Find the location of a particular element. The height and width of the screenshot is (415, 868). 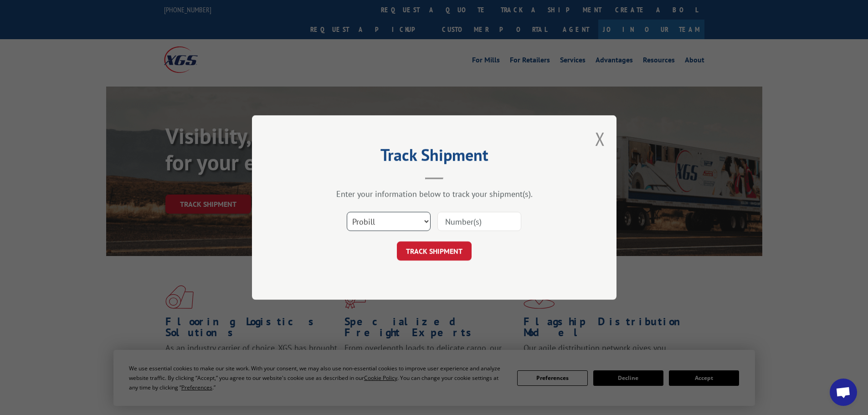

button: TRACK SHIPMENT is located at coordinates (434, 251).